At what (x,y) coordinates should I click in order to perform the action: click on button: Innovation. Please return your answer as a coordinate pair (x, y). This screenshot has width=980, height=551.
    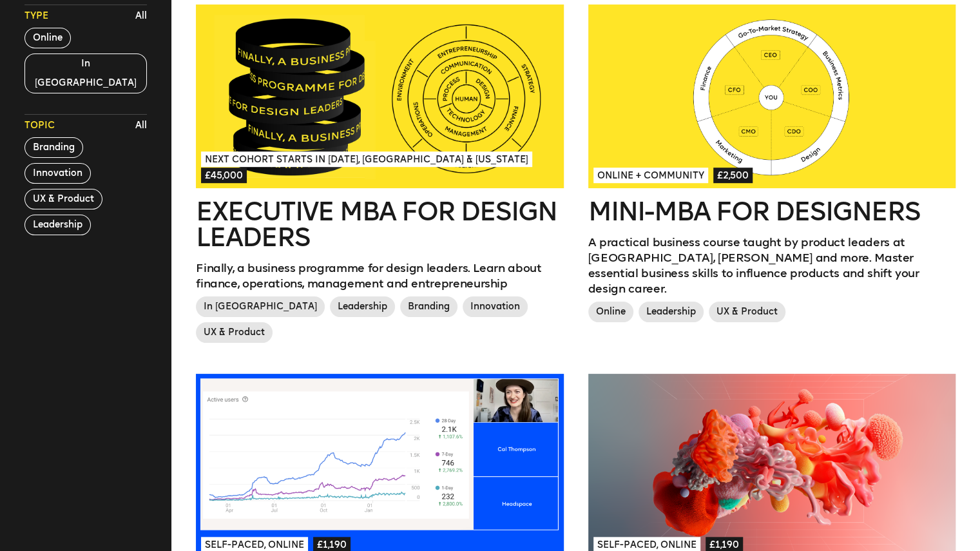
    Looking at the image, I should click on (57, 173).